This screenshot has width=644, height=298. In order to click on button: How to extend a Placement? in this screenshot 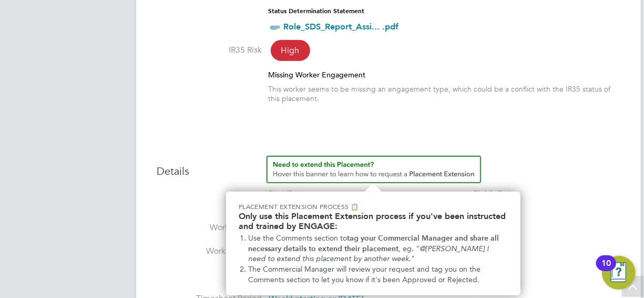, I will do `click(374, 169)`.